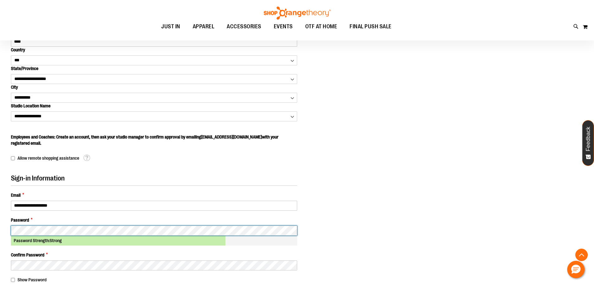 The height and width of the screenshot is (286, 594). I want to click on a: OTF AT HOME, so click(321, 27).